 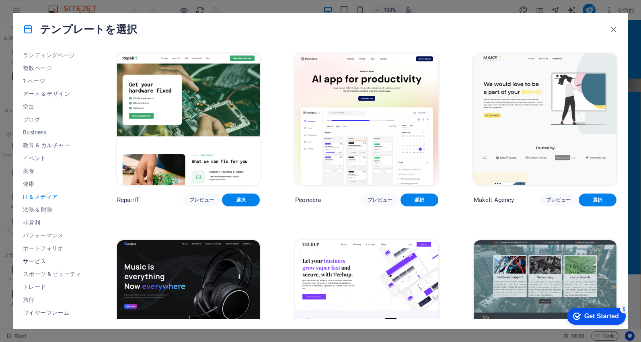 I want to click on span: ワイヤーフレーム, so click(x=52, y=313).